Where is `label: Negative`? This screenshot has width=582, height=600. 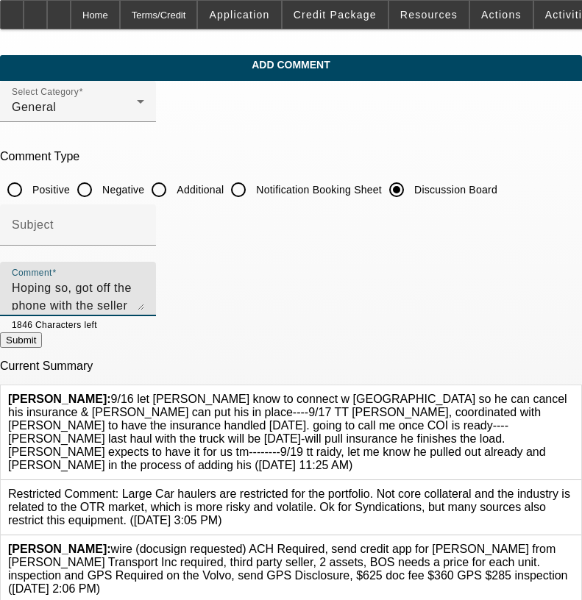 label: Negative is located at coordinates (121, 190).